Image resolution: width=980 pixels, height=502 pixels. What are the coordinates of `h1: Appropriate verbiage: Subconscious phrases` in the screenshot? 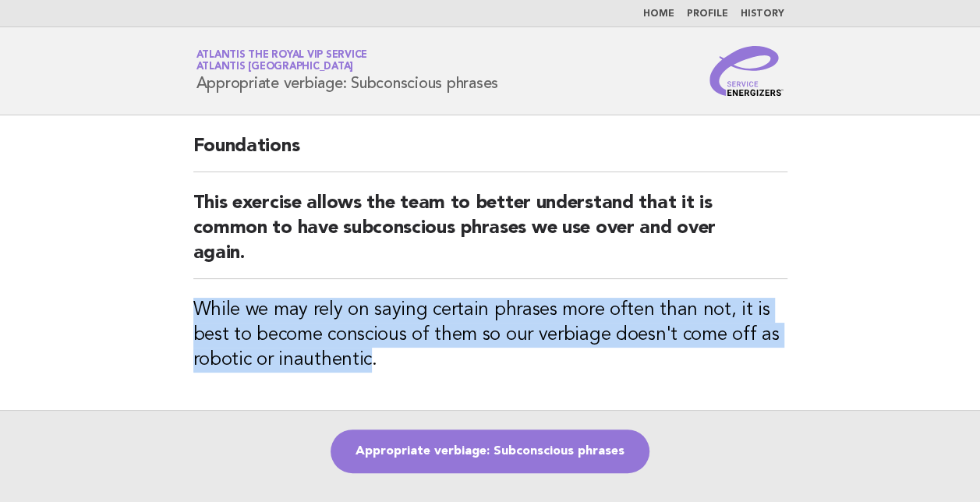 It's located at (347, 71).